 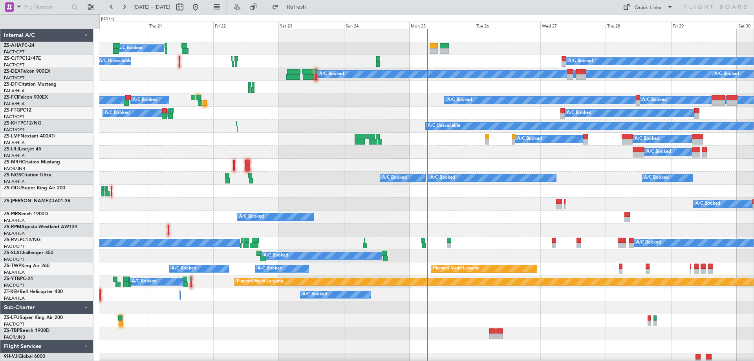 What do you see at coordinates (24, 357) in the screenshot?
I see `a: 9H-VJIGlobal 6000` at bounding box center [24, 357].